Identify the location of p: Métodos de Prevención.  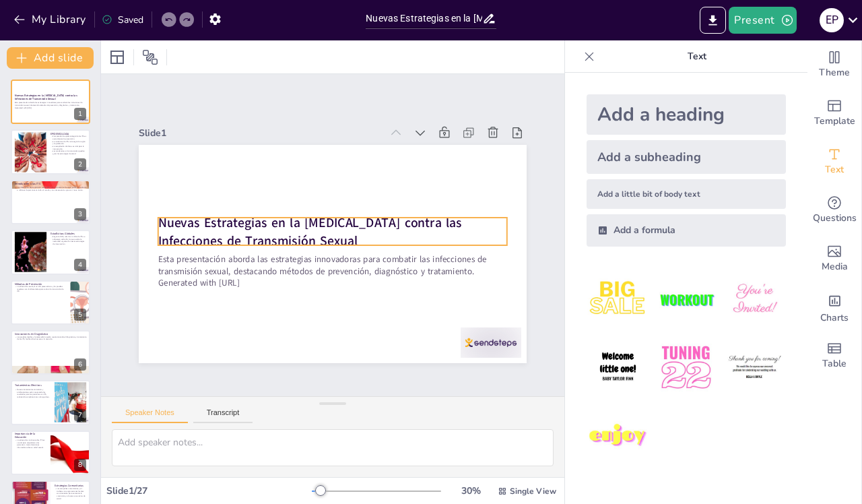
(40, 283).